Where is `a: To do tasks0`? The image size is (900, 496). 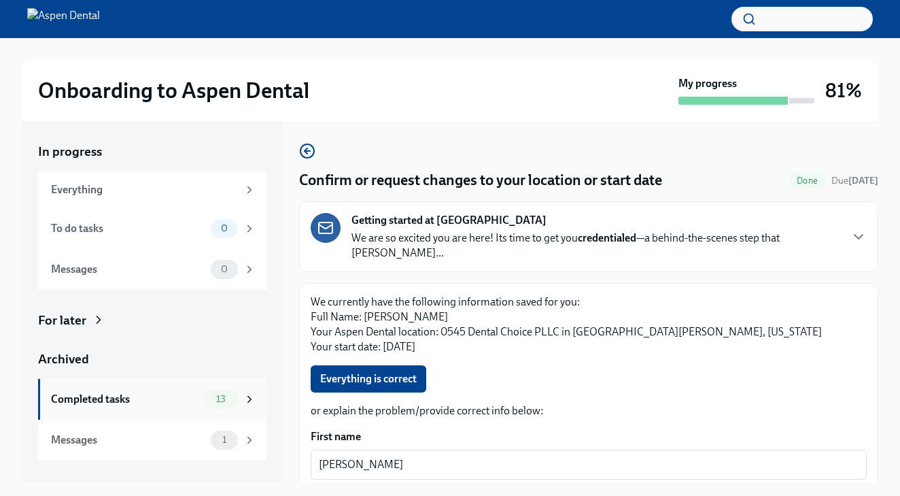
a: To do tasks0 is located at coordinates (152, 228).